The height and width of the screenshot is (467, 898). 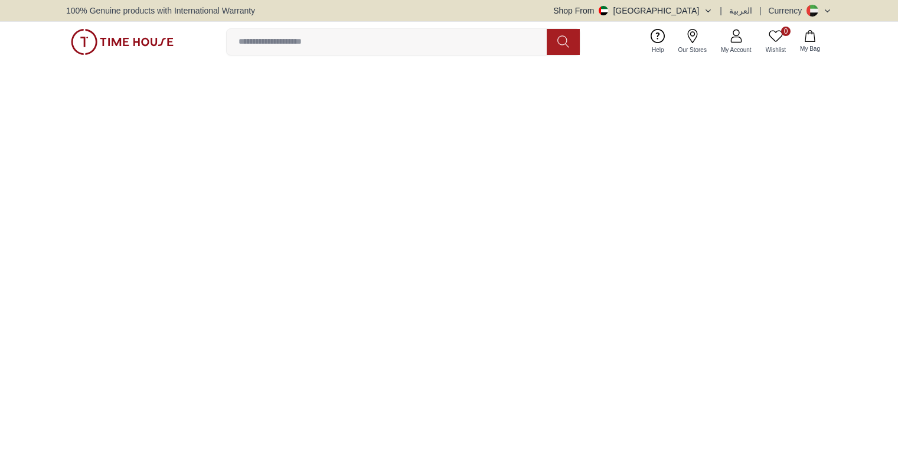 What do you see at coordinates (603, 11) in the screenshot?
I see `img: United Arab Emirates` at bounding box center [603, 11].